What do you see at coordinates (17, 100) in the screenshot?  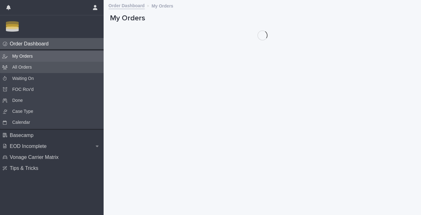 I see `p: Done` at bounding box center [17, 100].